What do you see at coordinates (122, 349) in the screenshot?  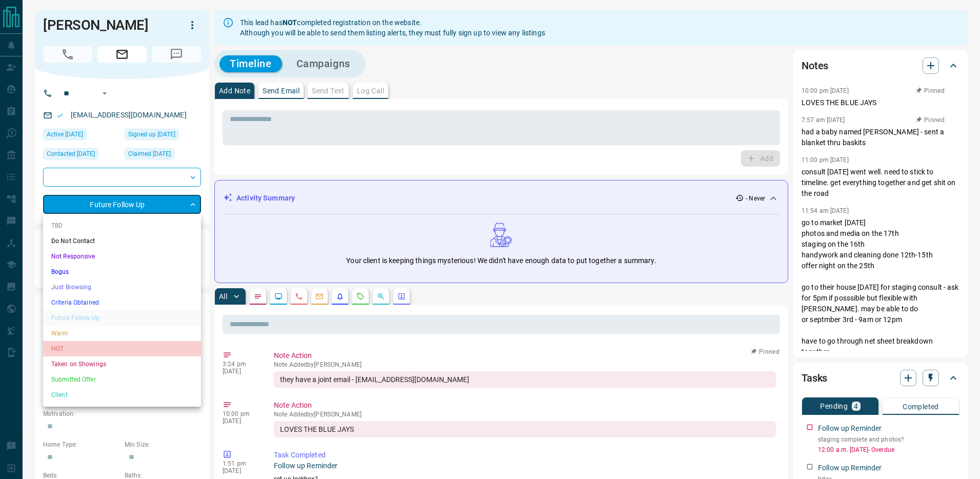 I see `li: HOT` at bounding box center [122, 349].